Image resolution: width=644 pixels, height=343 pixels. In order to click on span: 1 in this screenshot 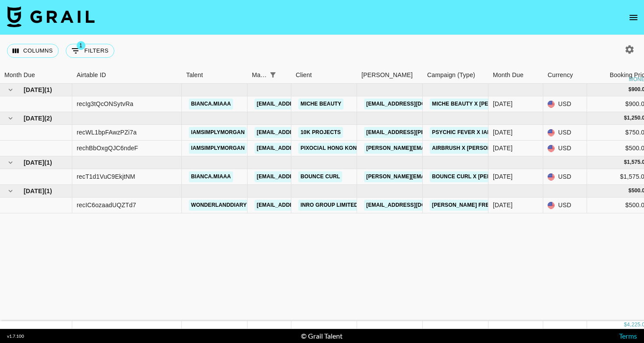, I will do `click(81, 46)`.